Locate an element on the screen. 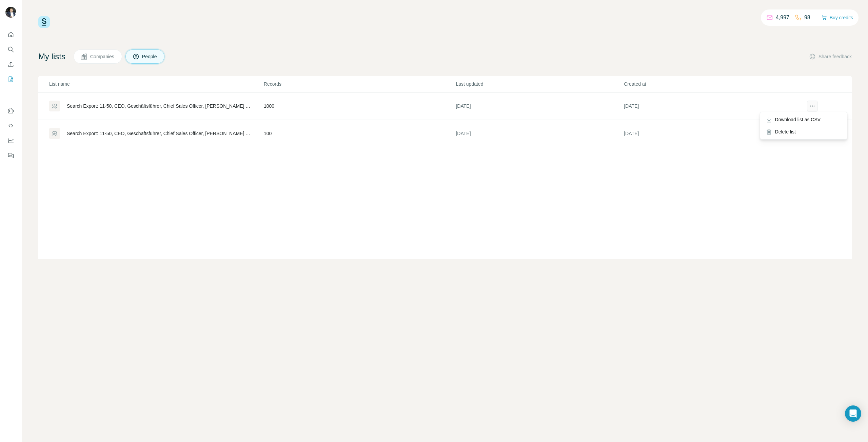 Image resolution: width=868 pixels, height=442 pixels. button: Share feedback is located at coordinates (830, 57).